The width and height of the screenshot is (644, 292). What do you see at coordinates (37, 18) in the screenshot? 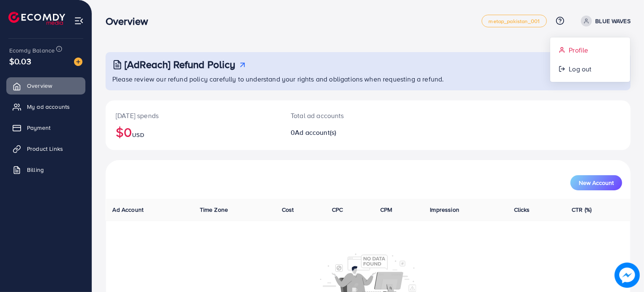
I see `img: logo` at bounding box center [37, 18].